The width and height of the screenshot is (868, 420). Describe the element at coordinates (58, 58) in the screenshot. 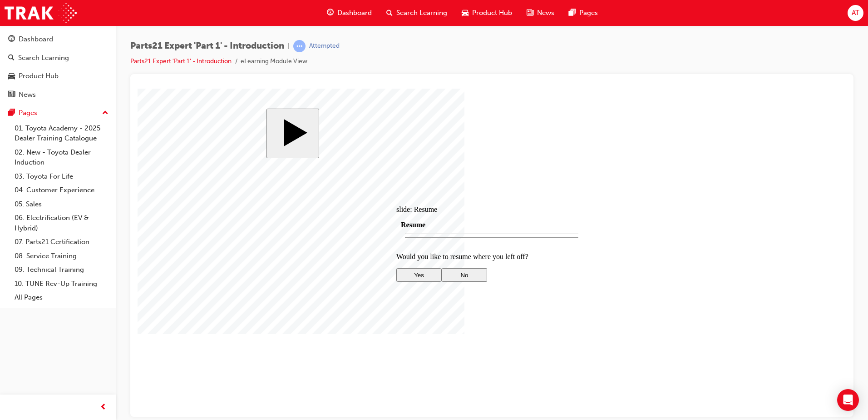

I see `a: Search Learning` at that location.